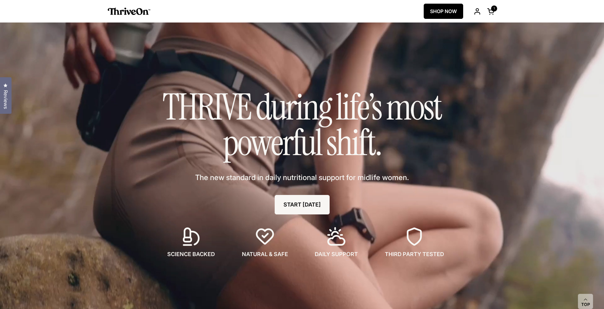 The height and width of the screenshot is (309, 604). Describe the element at coordinates (415, 254) in the screenshot. I see `span: THIRD PARTY TESTED` at that location.